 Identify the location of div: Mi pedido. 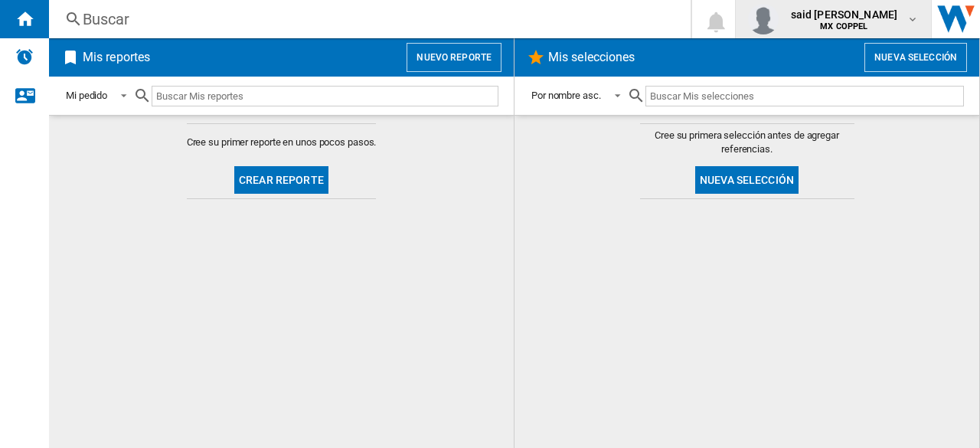
(86, 95).